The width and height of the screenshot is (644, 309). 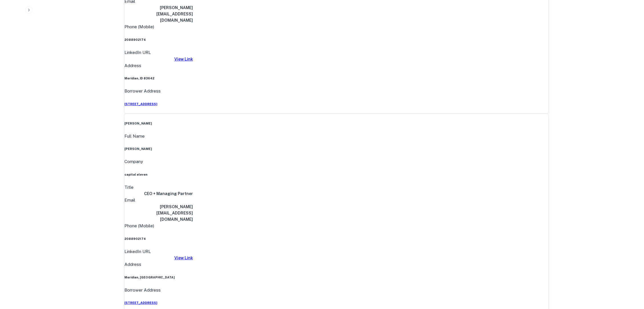 I want to click on h6: CEO + Managing Partner, so click(x=159, y=194).